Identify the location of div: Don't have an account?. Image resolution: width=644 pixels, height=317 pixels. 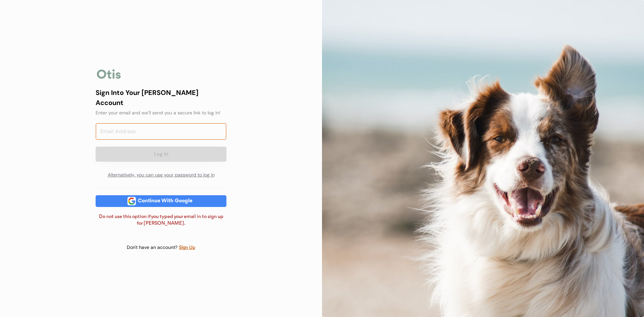
(152, 248).